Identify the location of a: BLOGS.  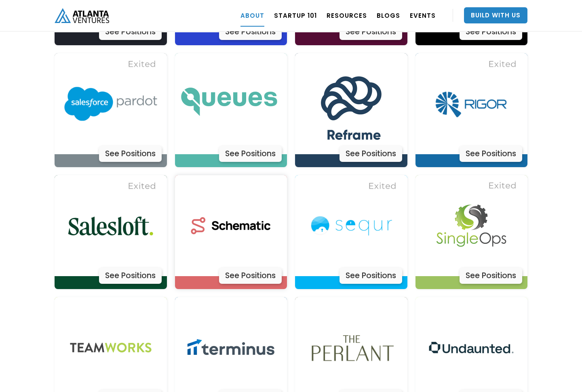
(389, 15).